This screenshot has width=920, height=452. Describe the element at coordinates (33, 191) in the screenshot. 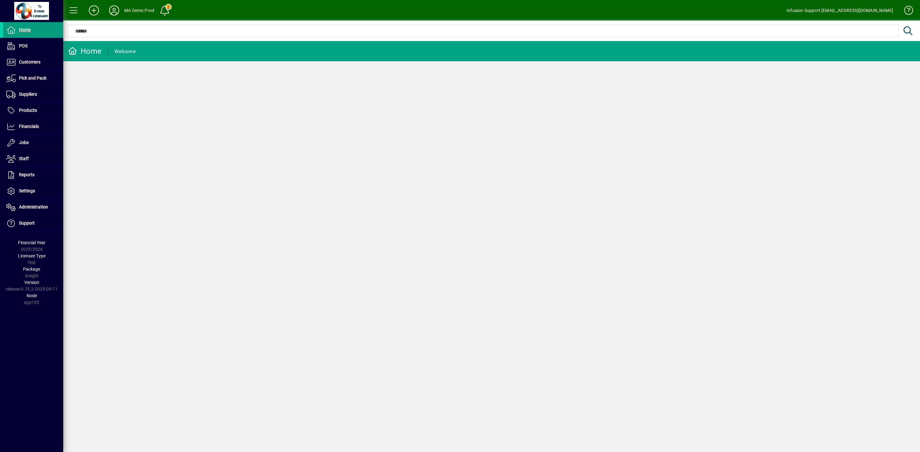

I see `a: Settings` at that location.